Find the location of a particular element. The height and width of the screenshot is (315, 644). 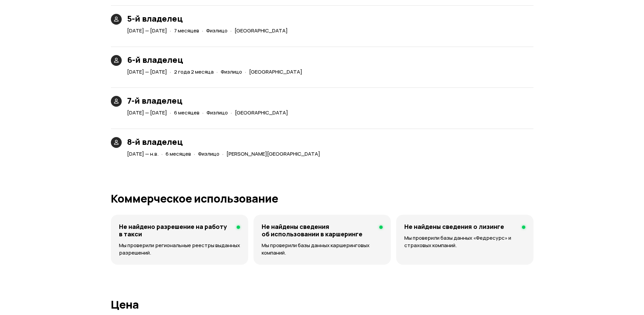

h3: 8-й владелец is located at coordinates (225, 142).